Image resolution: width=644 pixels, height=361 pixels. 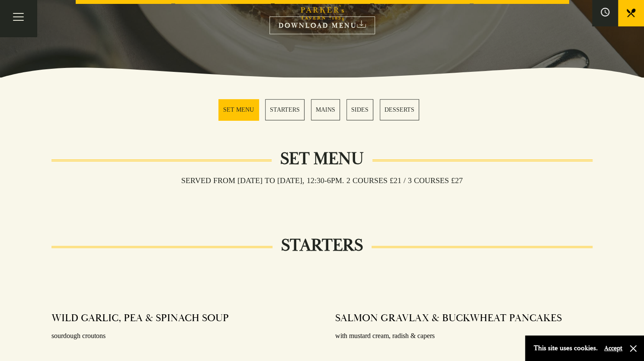 I want to click on a: 4 / 5, so click(x=360, y=110).